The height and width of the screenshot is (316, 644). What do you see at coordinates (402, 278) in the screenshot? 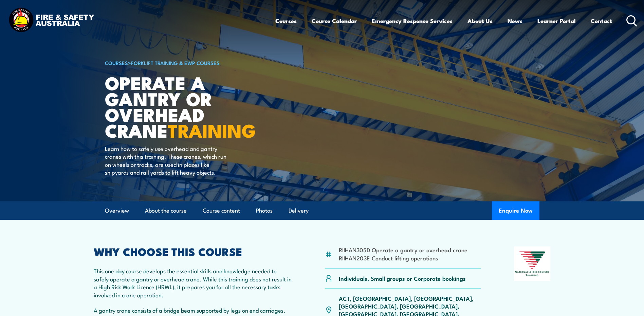
I see `p: Individuals, Small groups or Corporate bookings` at bounding box center [402, 278].